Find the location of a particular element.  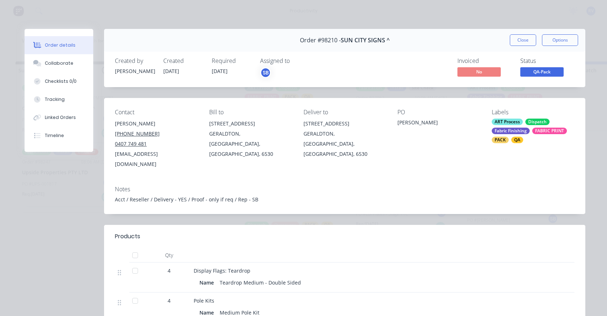

div: Created is located at coordinates (183, 61).